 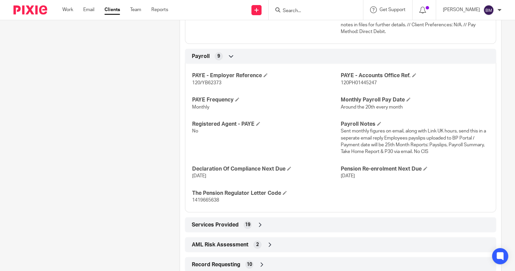 What do you see at coordinates (219, 56) in the screenshot?
I see `span: 9` at bounding box center [219, 56].